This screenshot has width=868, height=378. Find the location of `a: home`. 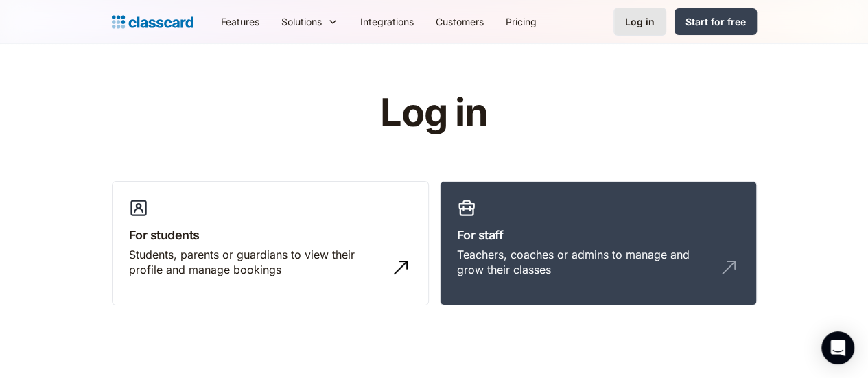

a: home is located at coordinates (153, 22).